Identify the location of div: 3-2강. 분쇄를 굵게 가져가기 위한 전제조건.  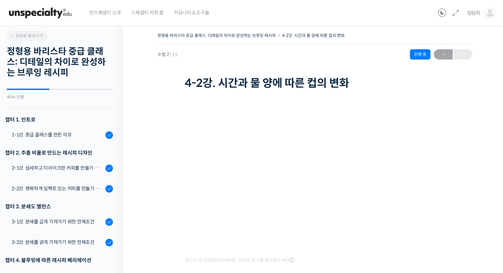
(57, 242).